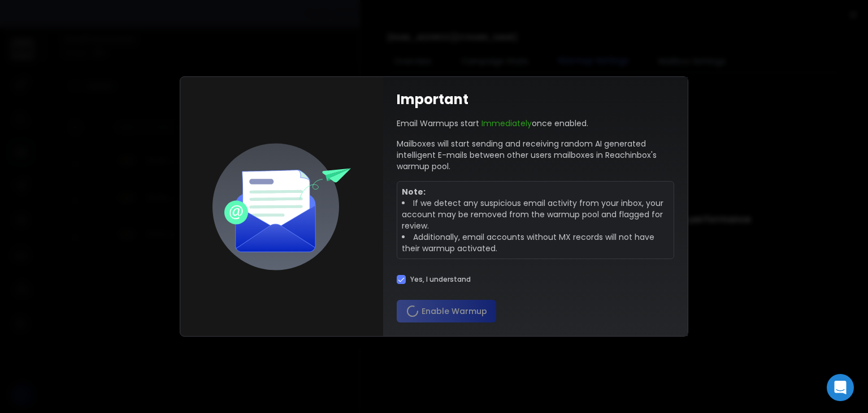  What do you see at coordinates (536, 214) in the screenshot?
I see `li: If we detect any suspicious email activity from your inbox, your account may be removed from the ...` at bounding box center [536, 214].